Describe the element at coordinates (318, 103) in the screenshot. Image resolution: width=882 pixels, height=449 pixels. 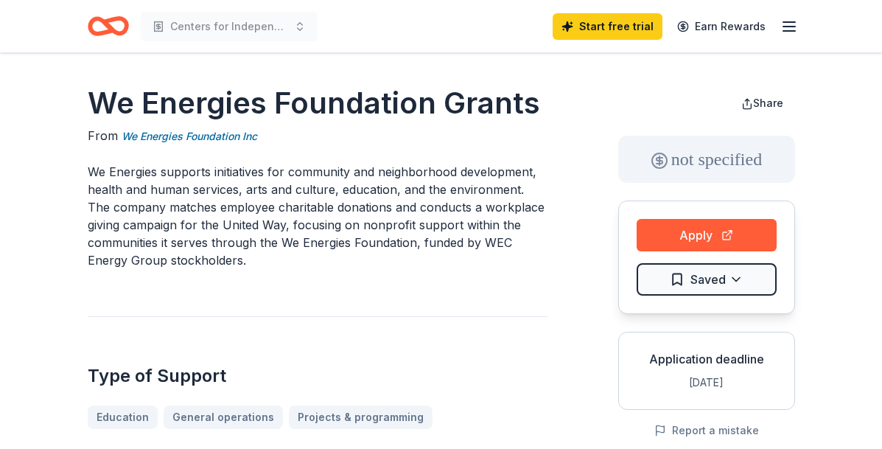
I see `h1: We Energies Foundation Grants` at that location.